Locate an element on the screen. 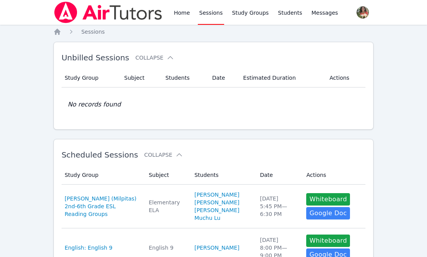 The height and width of the screenshot is (257, 427). img: Air Tutors is located at coordinates (108, 12).